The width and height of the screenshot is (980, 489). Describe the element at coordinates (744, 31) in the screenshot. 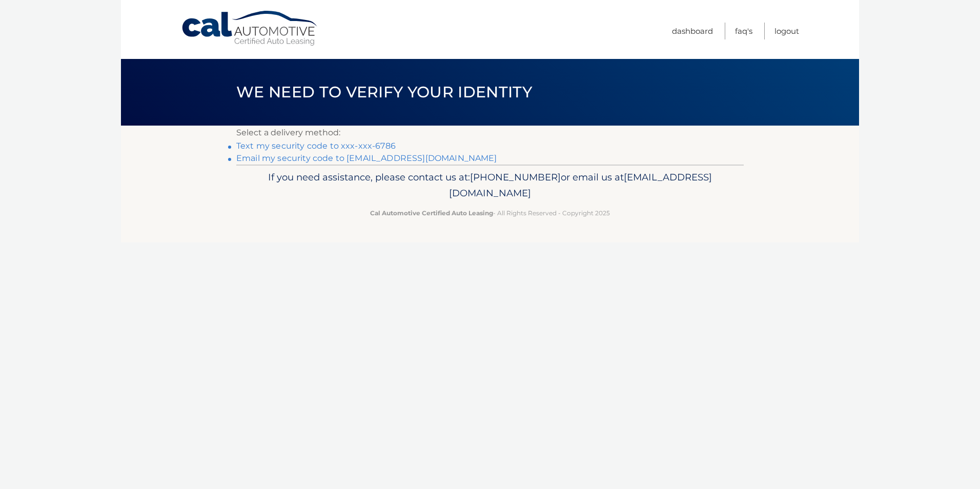

I see `a: FAQ's` at that location.